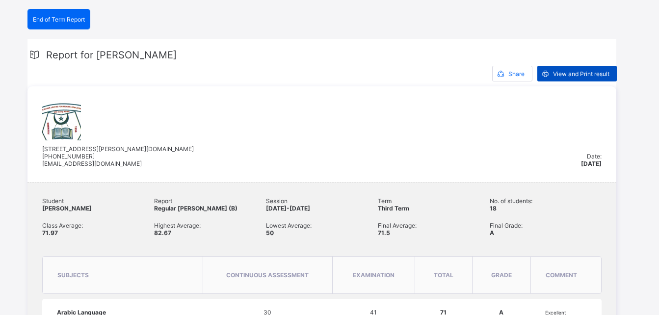 This screenshot has width=659, height=315. Describe the element at coordinates (98, 225) in the screenshot. I see `span: Class Average:` at that location.